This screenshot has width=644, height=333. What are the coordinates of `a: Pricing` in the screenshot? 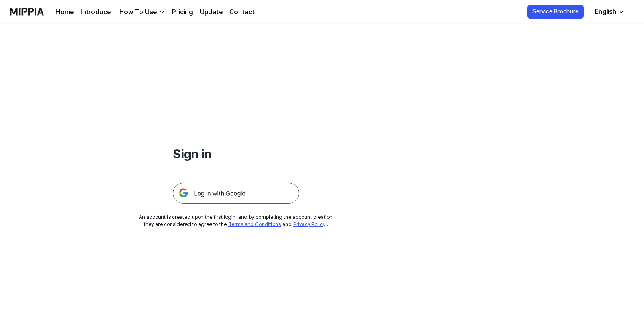 It's located at (183, 12).